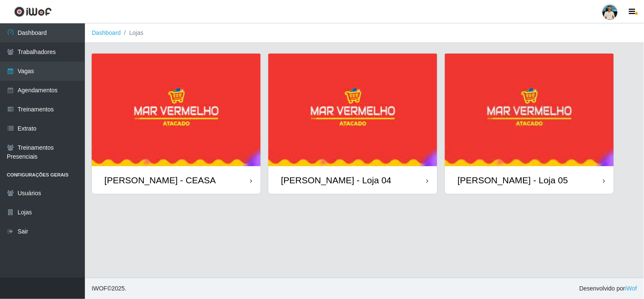 The image size is (644, 299). I want to click on span: IWOF, so click(100, 288).